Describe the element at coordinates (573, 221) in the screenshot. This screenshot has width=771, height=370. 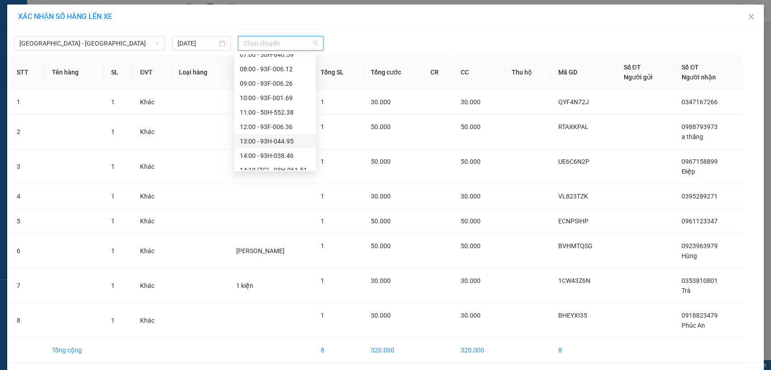
I see `span: ECNPSIHP` at that location.